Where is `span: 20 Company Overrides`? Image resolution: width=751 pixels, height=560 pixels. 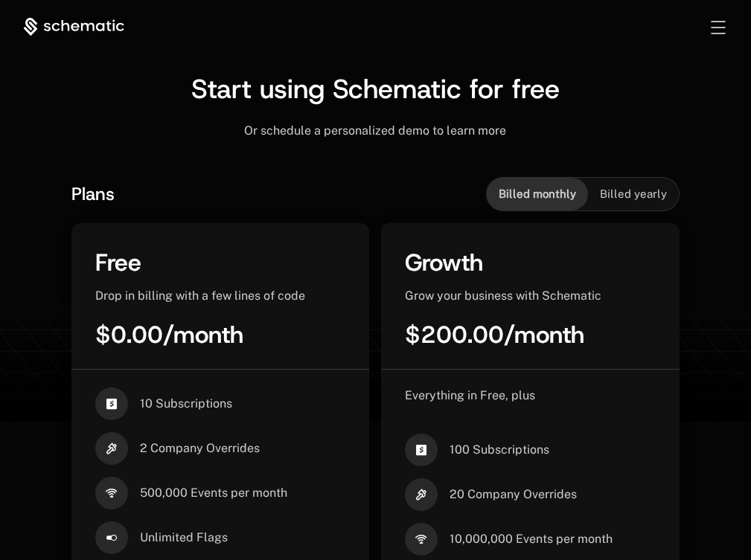 span: 20 Company Overrides is located at coordinates (513, 495).